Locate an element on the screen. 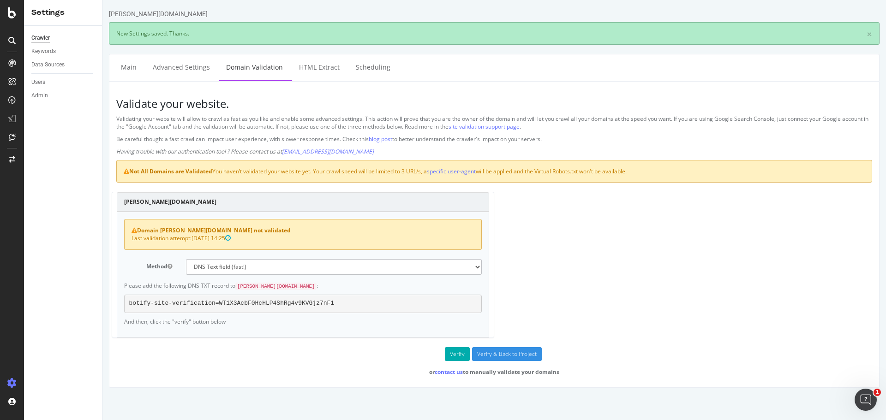 This screenshot has height=420, width=886. a: contact us is located at coordinates (346, 372).